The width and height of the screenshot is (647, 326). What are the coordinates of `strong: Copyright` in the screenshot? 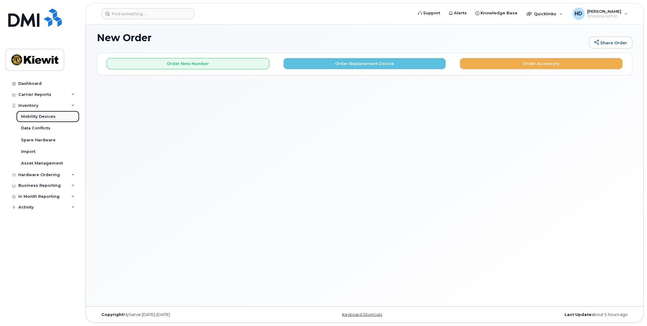 It's located at (112, 315).